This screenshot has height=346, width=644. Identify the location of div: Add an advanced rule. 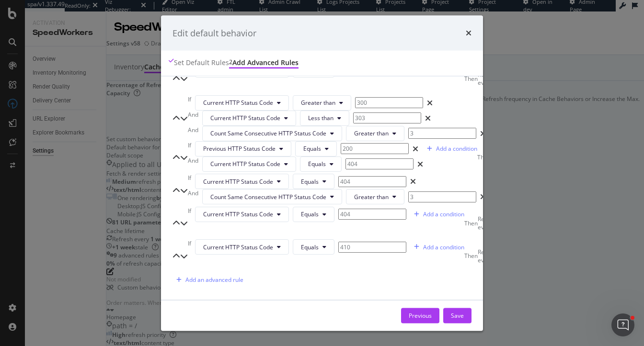
(214, 280).